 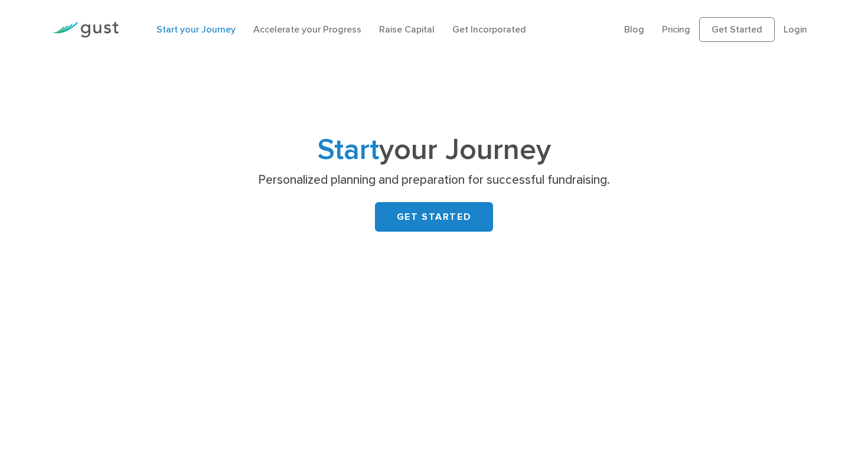 I want to click on a: Start your Journey, so click(x=196, y=29).